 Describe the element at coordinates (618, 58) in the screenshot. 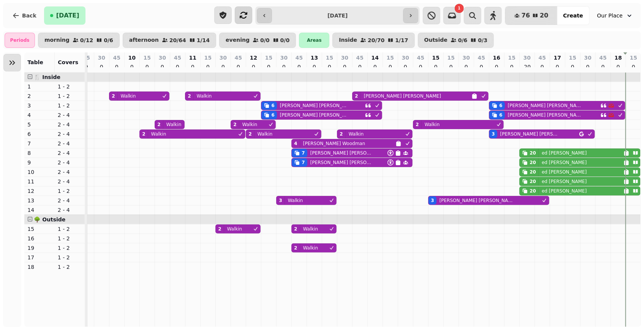

I see `p: 18` at that location.